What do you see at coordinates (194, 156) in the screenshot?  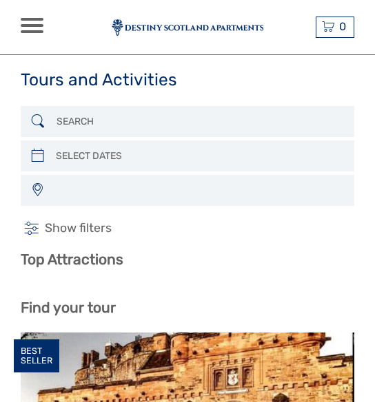 I see `input: SELECT DATES` at bounding box center [194, 156].